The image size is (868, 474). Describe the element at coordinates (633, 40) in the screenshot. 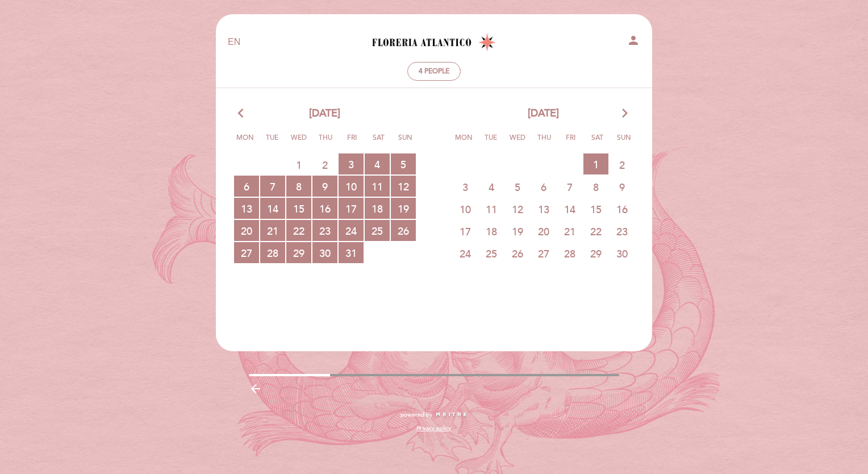

I see `i: person` at that location.